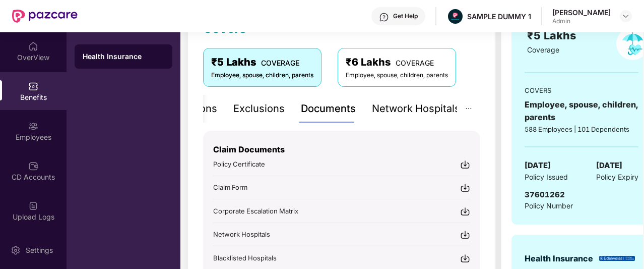  Describe the element at coordinates (384, 17) in the screenshot. I see `img: svg+xml;base64,PHN2ZyBpZD0iSGVscC0zMngzMiIgeG1sbnM9Imh0dHA6Ly93d3cudzMub3JnLzIwMDAvc3ZnIiB3aWR0aD...` at that location.